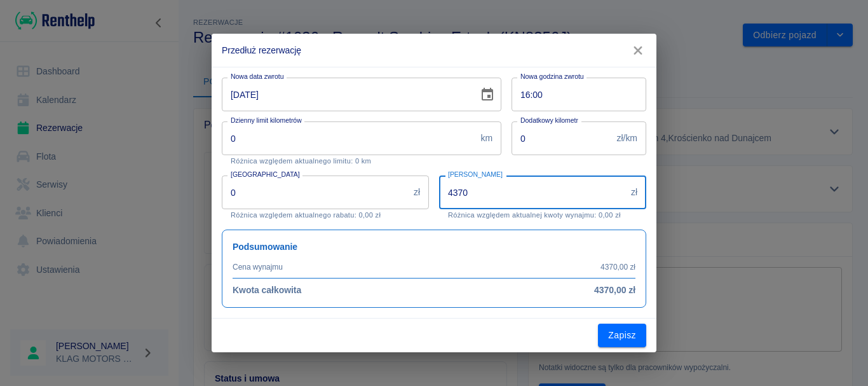  I want to click on input: DD-MM-YYYY, so click(345, 94).